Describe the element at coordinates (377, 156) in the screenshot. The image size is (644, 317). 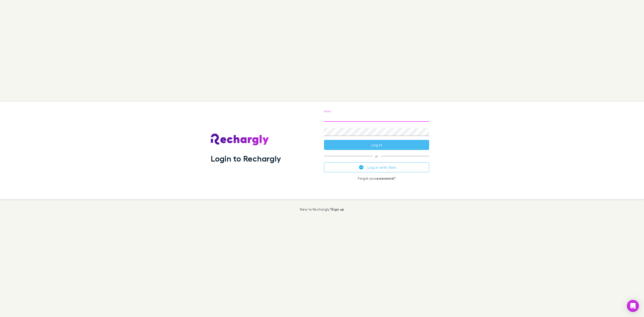
I see `span: or` at that location.